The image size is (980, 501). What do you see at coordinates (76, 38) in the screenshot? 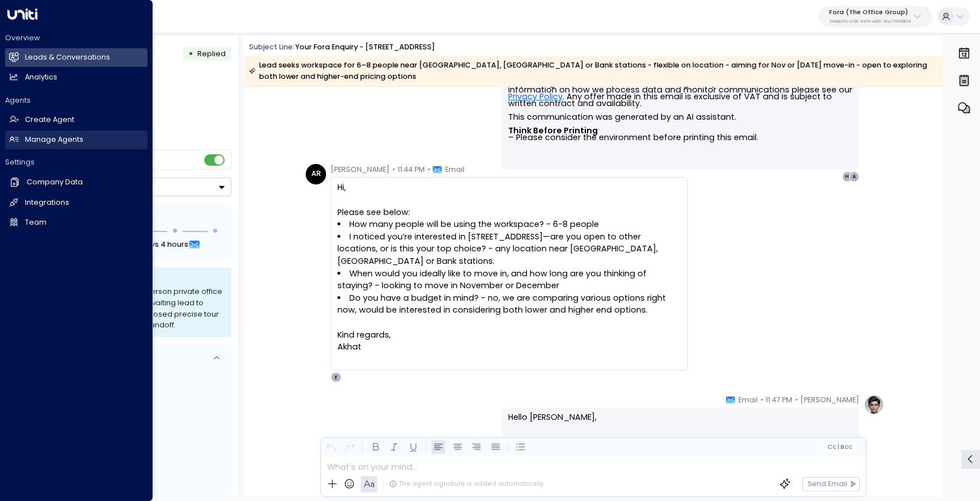
I see `h2: Overview` at bounding box center [76, 38].